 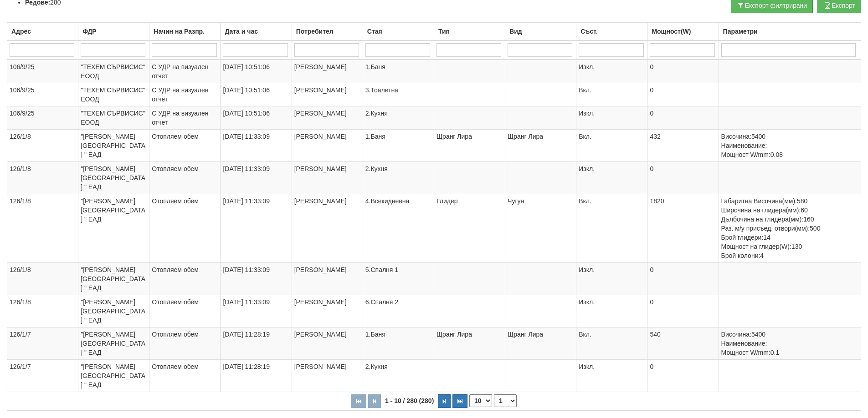 I want to click on td: Чугун, so click(x=541, y=228).